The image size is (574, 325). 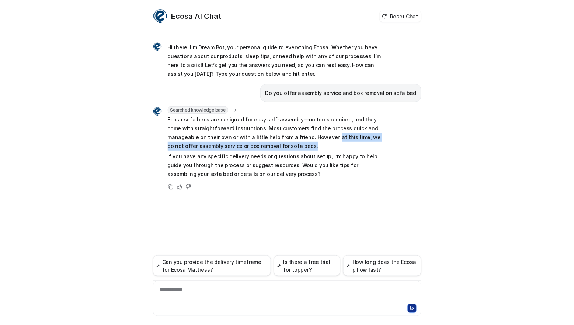 What do you see at coordinates (307, 266) in the screenshot?
I see `button: Is there a free trial for topper?` at bounding box center [307, 266].